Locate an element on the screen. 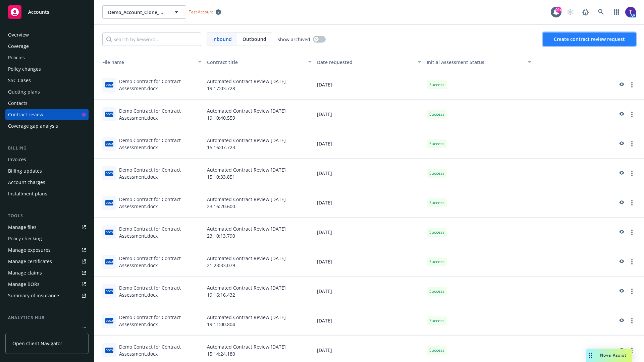 The height and width of the screenshot is (362, 644). button: Nova Assist is located at coordinates (609, 355).